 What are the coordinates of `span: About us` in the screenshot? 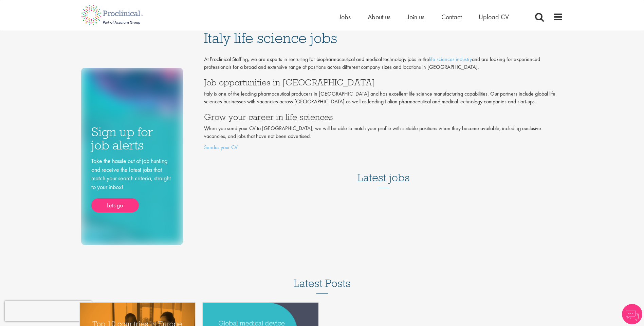 It's located at (379, 17).